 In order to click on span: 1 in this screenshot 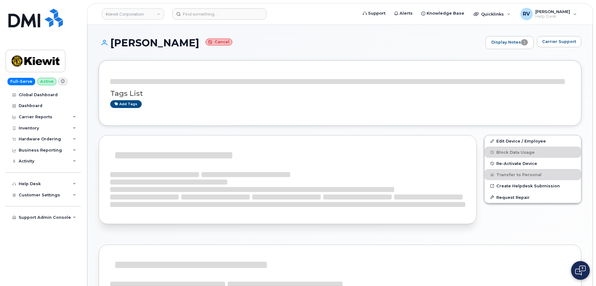, I will do `click(524, 42)`.